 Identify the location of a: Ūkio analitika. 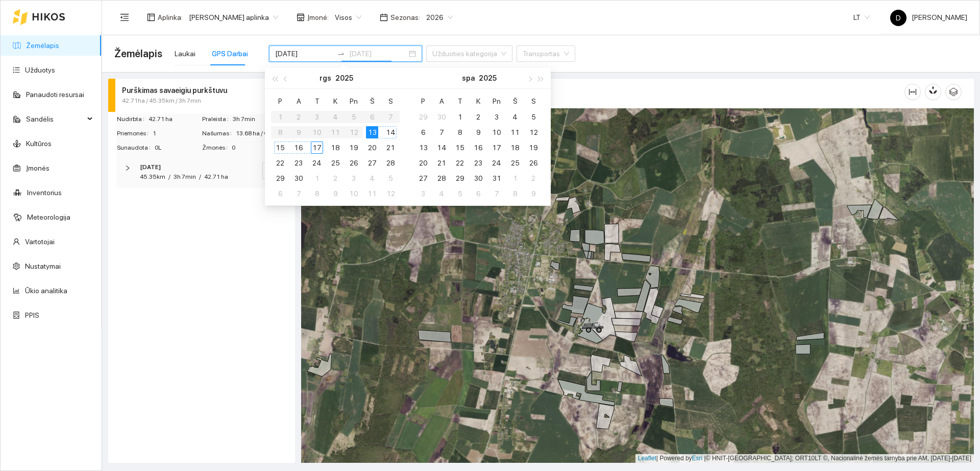
(46, 291).